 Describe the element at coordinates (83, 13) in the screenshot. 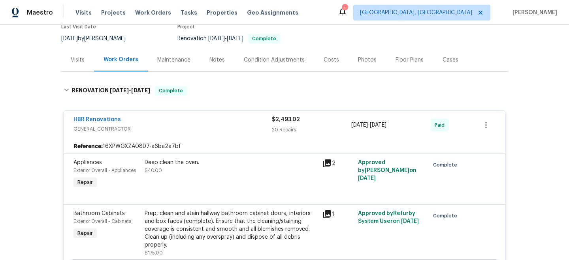

I see `span: Visits` at that location.